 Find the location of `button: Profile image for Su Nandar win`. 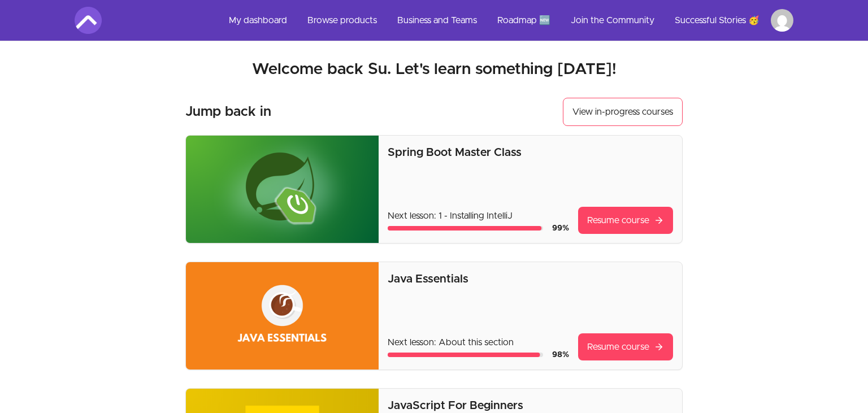

button: Profile image for Su Nandar win is located at coordinates (783, 20).